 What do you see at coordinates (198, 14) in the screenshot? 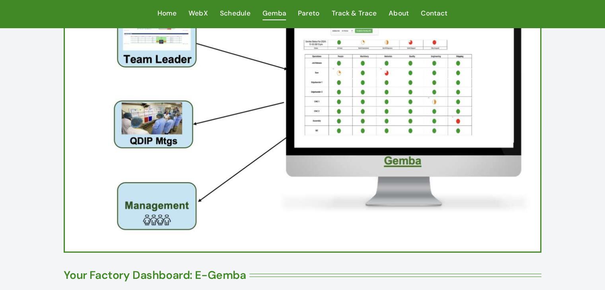
I see `a: WebX` at bounding box center [198, 14].